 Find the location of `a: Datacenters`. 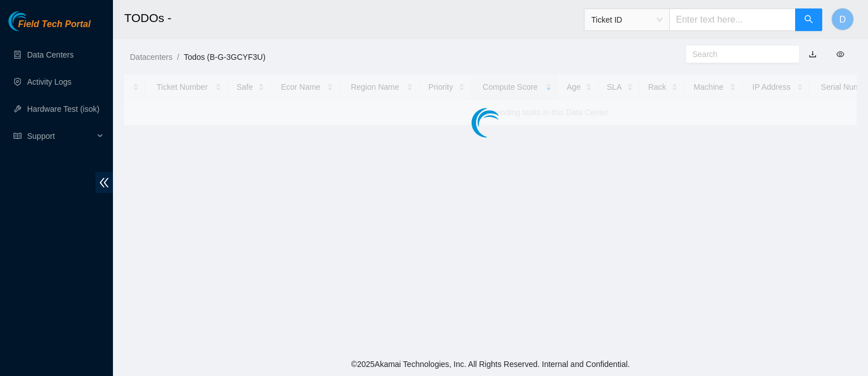

a: Datacenters is located at coordinates (151, 57).